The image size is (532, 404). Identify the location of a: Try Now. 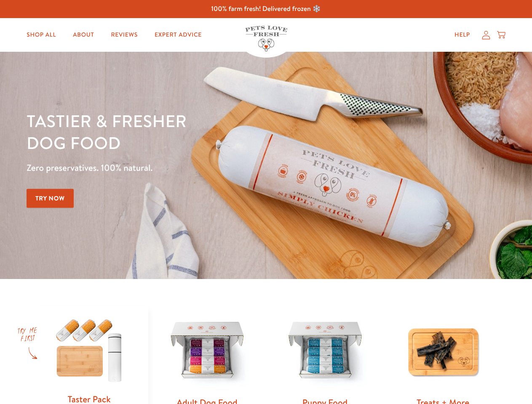
(50, 198).